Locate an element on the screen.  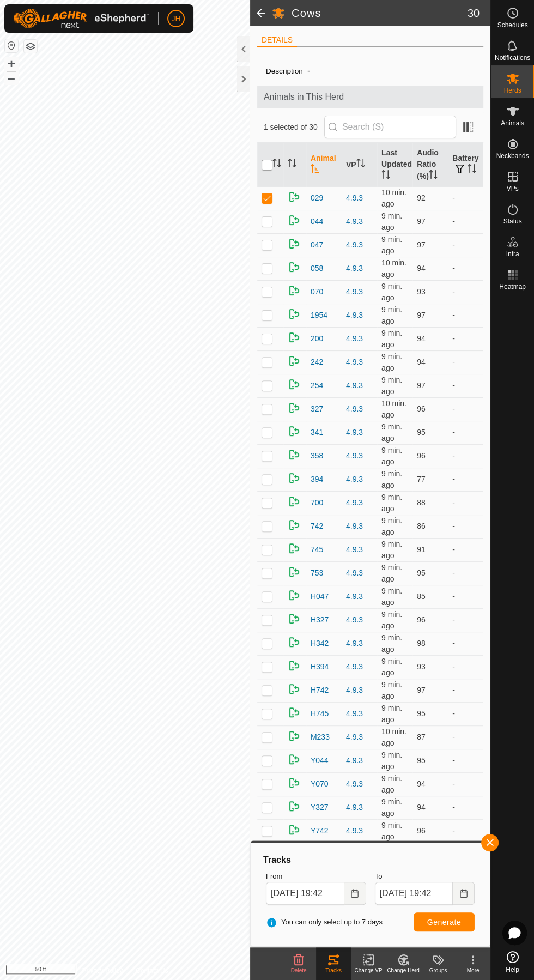
div: Tracks is located at coordinates (370, 860).